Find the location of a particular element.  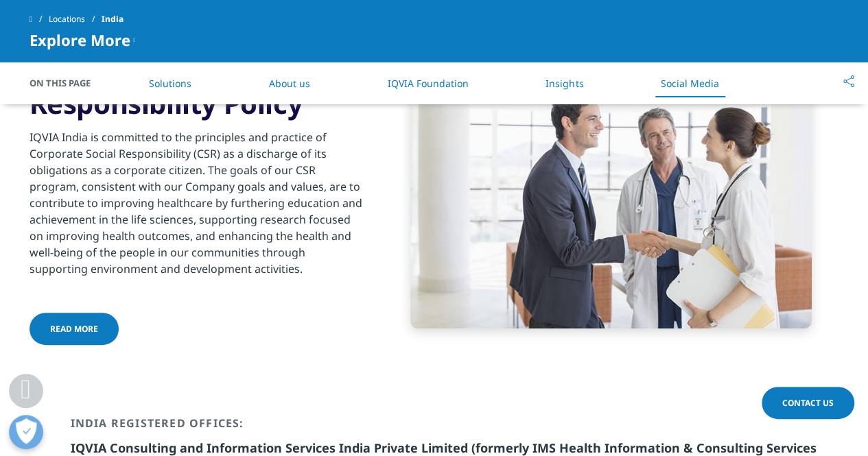

a: Locations is located at coordinates (75, 20).